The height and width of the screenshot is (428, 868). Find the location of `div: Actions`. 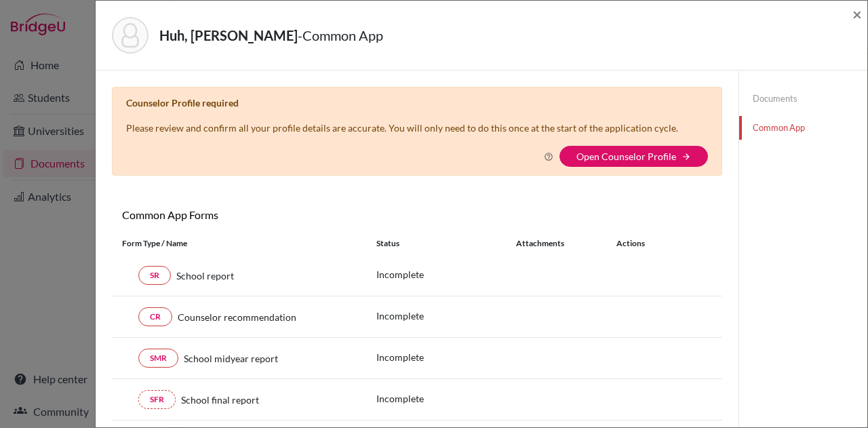

div: Actions is located at coordinates (642, 244).